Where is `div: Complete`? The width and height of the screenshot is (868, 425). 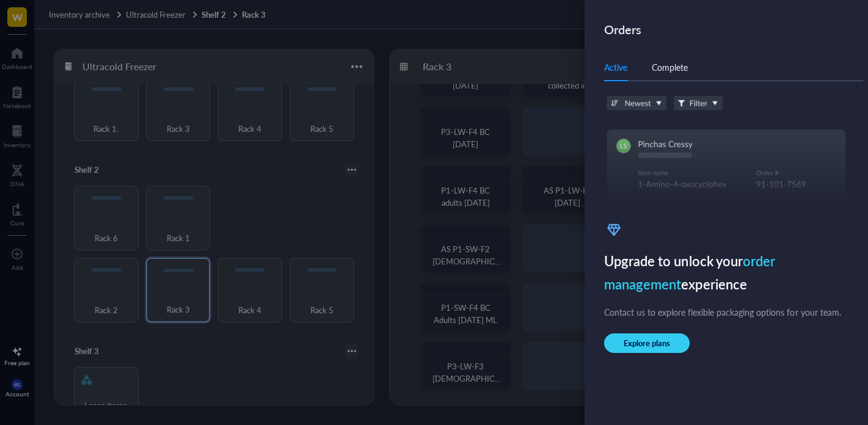
div: Complete is located at coordinates (669, 67).